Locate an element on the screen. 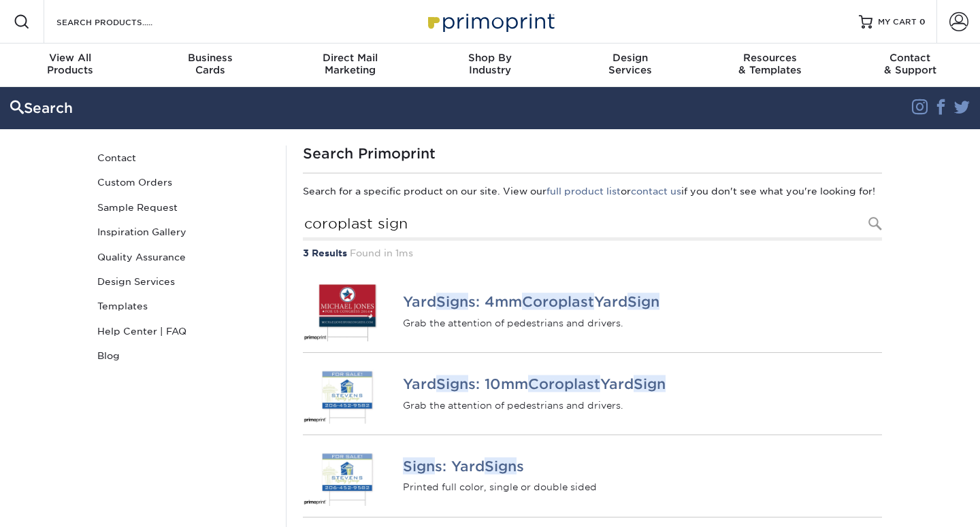 The width and height of the screenshot is (980, 527). img: Yard Signs: 4mm Coroplast Yard Sign is located at coordinates (348, 311).